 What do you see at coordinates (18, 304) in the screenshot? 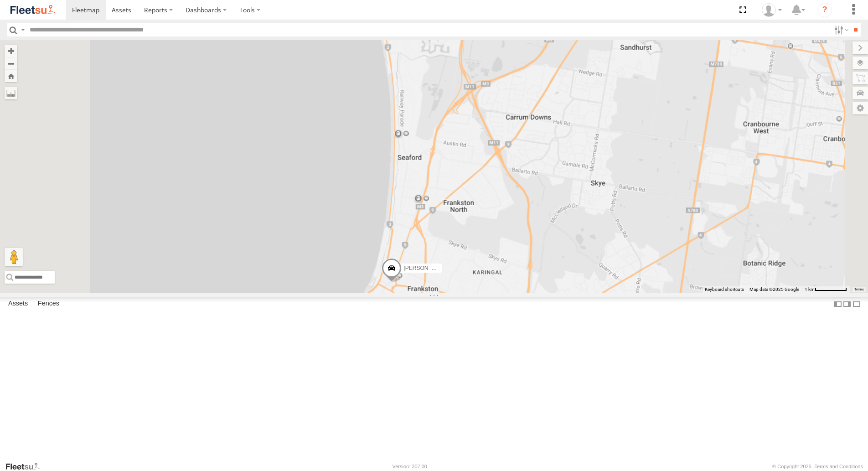
I see `label: Assets` at bounding box center [18, 304].